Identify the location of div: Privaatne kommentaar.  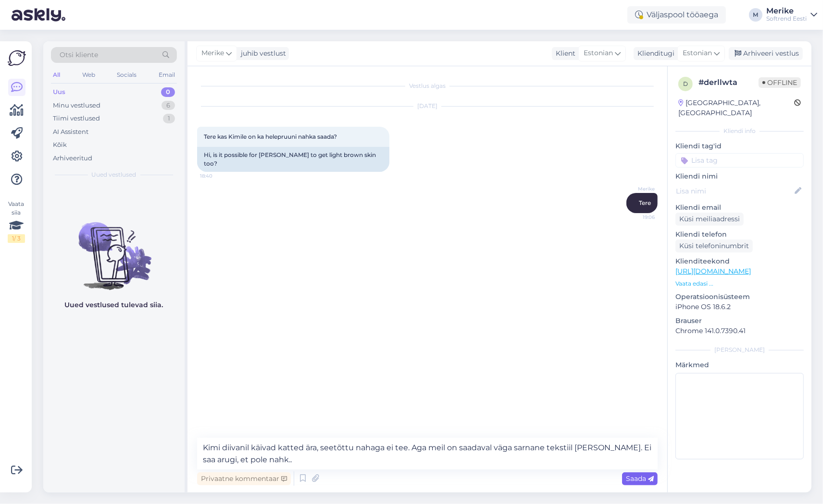
(243, 479).